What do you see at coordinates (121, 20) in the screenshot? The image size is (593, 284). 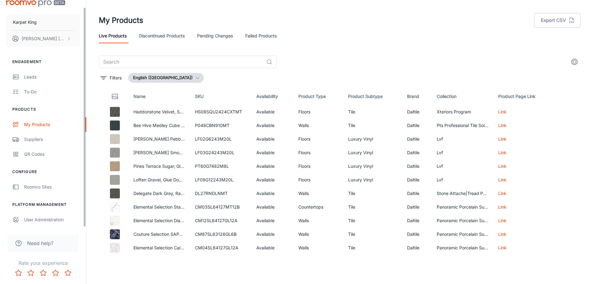 I see `h1: My Products` at bounding box center [121, 20].